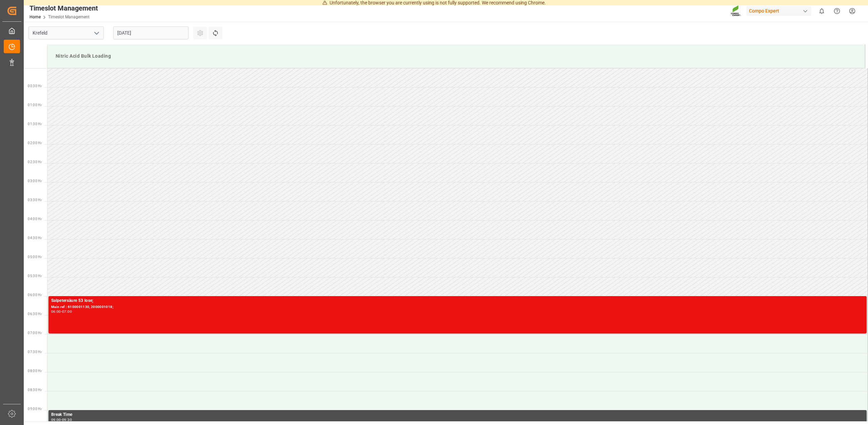 This screenshot has width=868, height=425. I want to click on span: 02:30 Hr, so click(35, 161).